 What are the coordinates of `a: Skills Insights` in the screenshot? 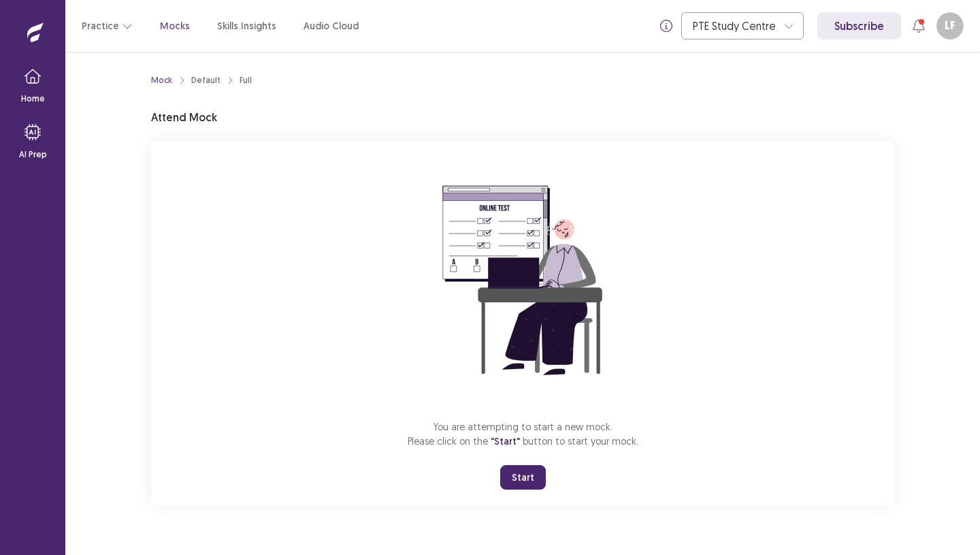 It's located at (247, 26).